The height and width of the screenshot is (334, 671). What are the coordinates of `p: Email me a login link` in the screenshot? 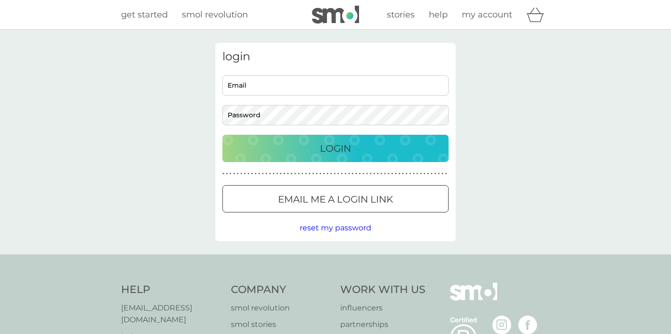 It's located at (335, 199).